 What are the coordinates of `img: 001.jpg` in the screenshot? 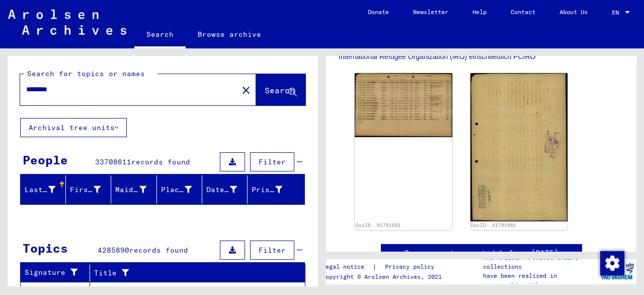 It's located at (404, 105).